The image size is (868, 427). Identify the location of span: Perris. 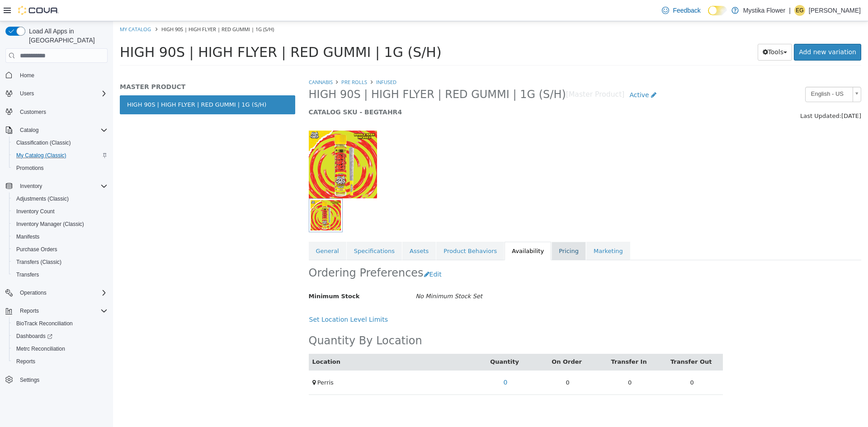
(213, 361).